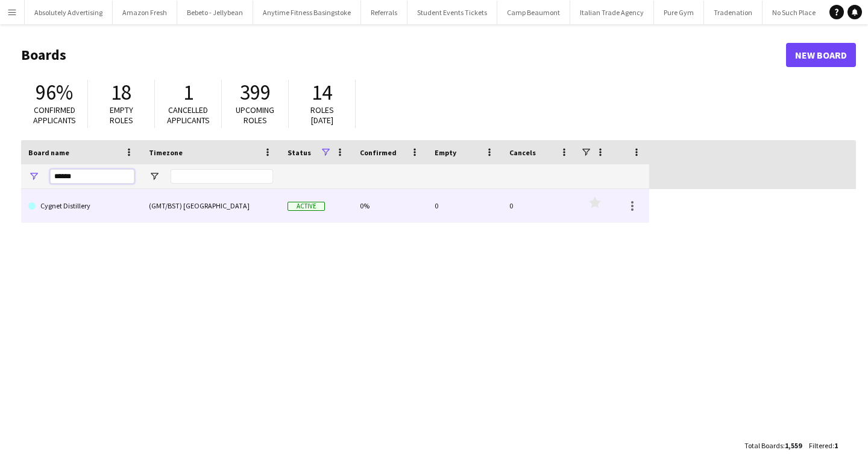 The image size is (868, 476). Describe the element at coordinates (534, 12) in the screenshot. I see `button: Camp Beaumont` at that location.